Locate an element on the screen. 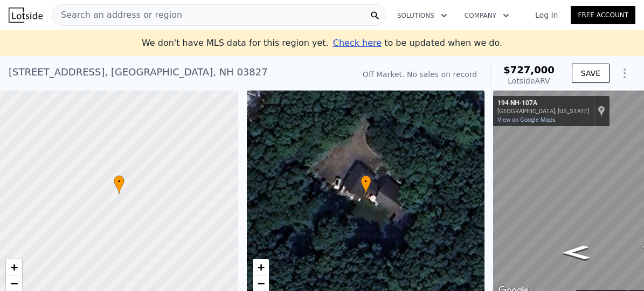 The image size is (644, 291). a: Show location on map is located at coordinates (601, 111).